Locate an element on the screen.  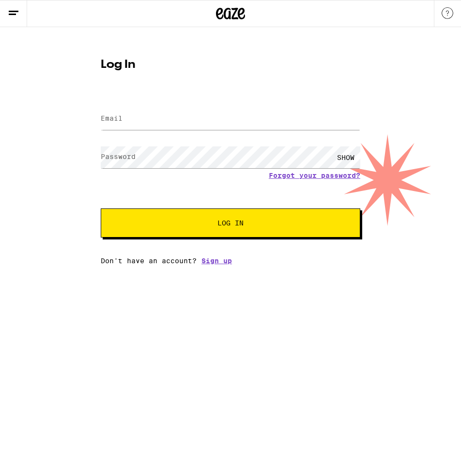
input: Email is located at coordinates (230, 119).